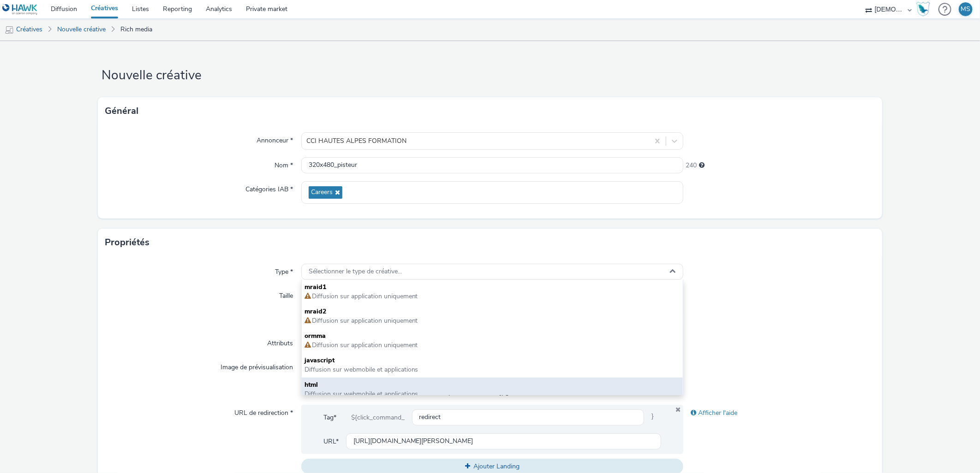  I want to click on input: Nom, so click(492, 165).